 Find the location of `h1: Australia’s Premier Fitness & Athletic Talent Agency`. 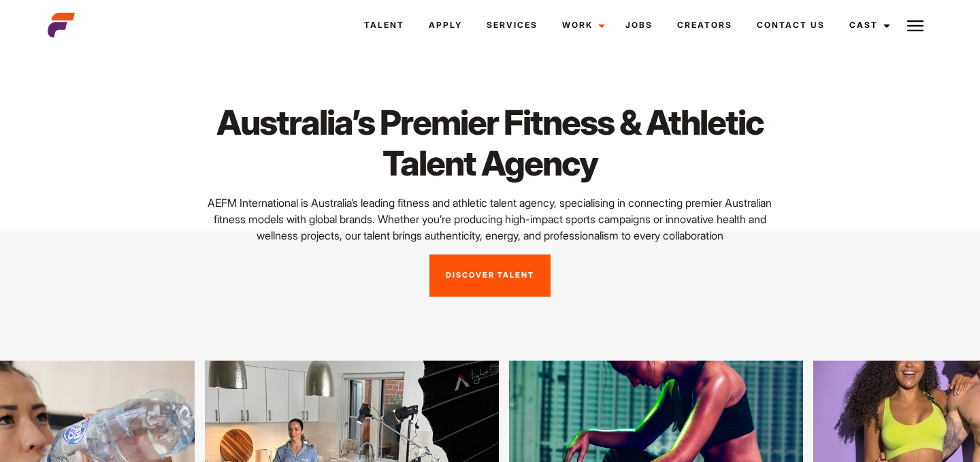

h1: Australia’s Premier Fitness & Athletic Talent Agency is located at coordinates (489, 143).